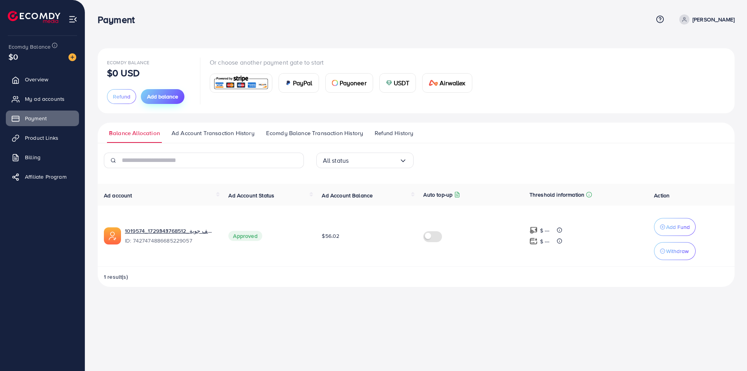 The width and height of the screenshot is (747, 371). What do you see at coordinates (675, 227) in the screenshot?
I see `button: Add Fund` at bounding box center [675, 227].